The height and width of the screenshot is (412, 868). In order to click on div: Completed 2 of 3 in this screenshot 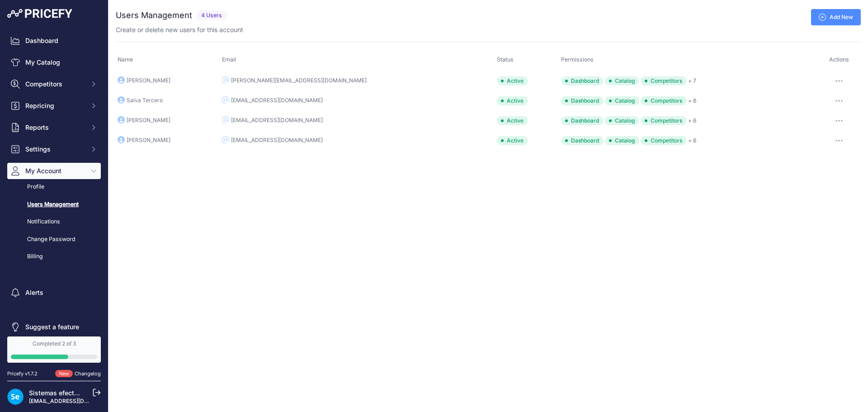, I will do `click(54, 344)`.